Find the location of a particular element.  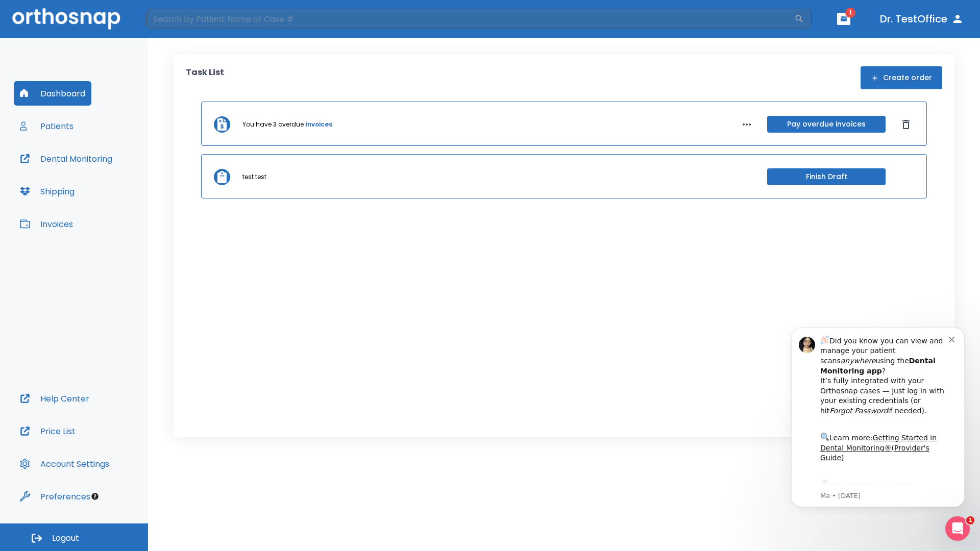

a: Invoices is located at coordinates (47, 224).